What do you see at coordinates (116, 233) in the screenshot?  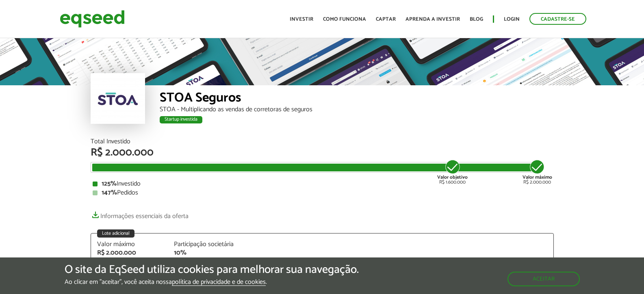 I see `div: Lote adicional` at bounding box center [116, 233].